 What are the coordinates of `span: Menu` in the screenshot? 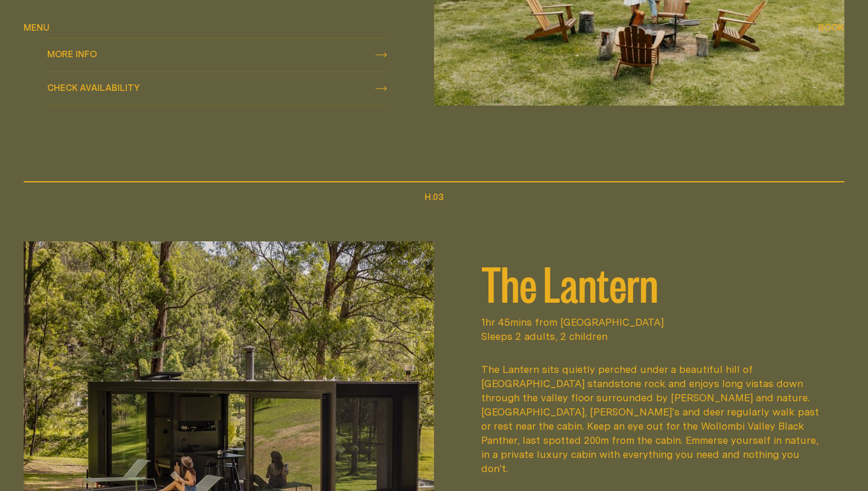 It's located at (36, 27).